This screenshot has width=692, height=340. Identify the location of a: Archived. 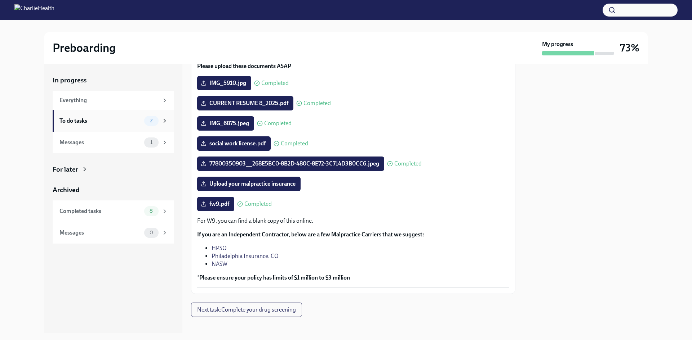
(113, 190).